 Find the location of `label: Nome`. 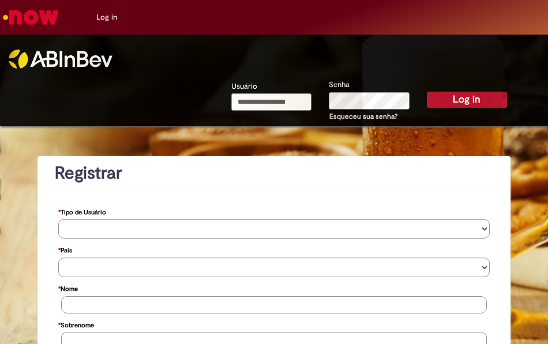

label: Nome is located at coordinates (68, 288).